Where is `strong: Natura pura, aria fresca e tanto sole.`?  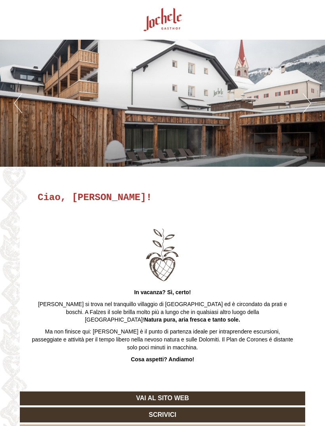
strong: Natura pura, aria fresca e tanto sole. is located at coordinates (192, 319).